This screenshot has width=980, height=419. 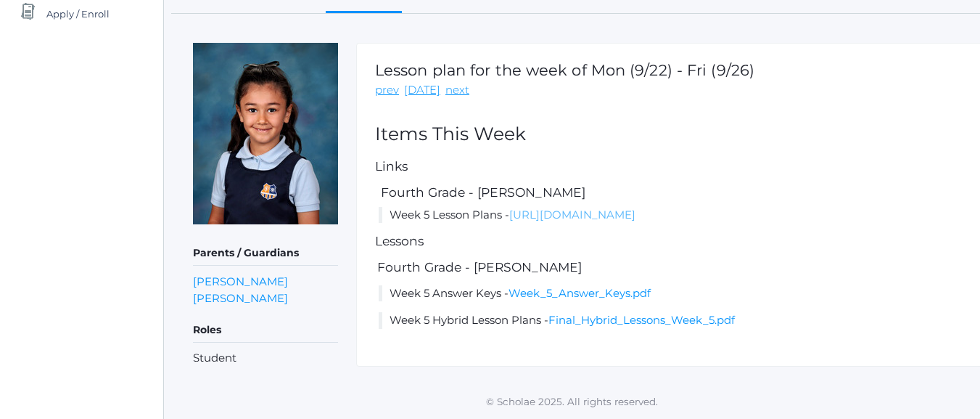 I want to click on h1: Lesson plan for the week of Mon (9/22) - Fri (9/26), so click(x=565, y=69).